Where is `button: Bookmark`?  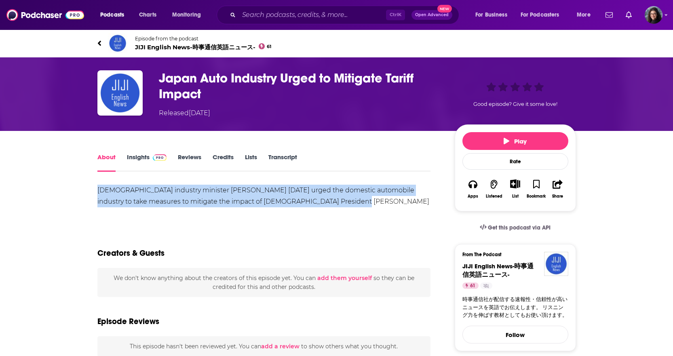
button: Bookmark is located at coordinates (537, 189).